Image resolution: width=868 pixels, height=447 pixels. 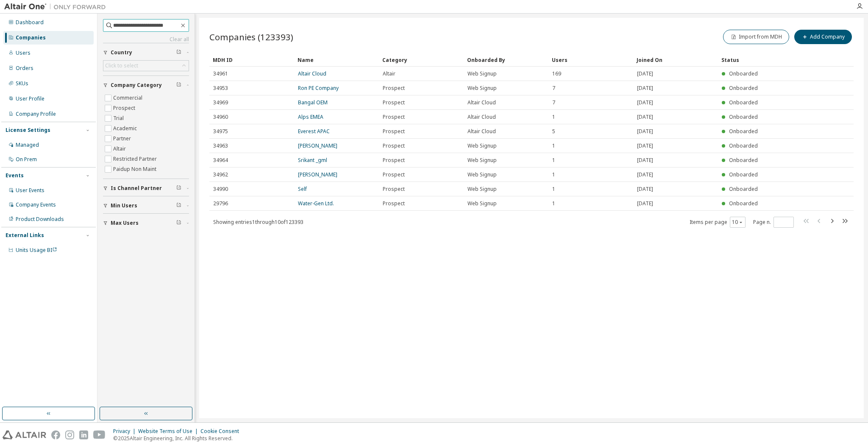 What do you see at coordinates (123, 139) in the screenshot?
I see `label: Partner` at bounding box center [123, 139].